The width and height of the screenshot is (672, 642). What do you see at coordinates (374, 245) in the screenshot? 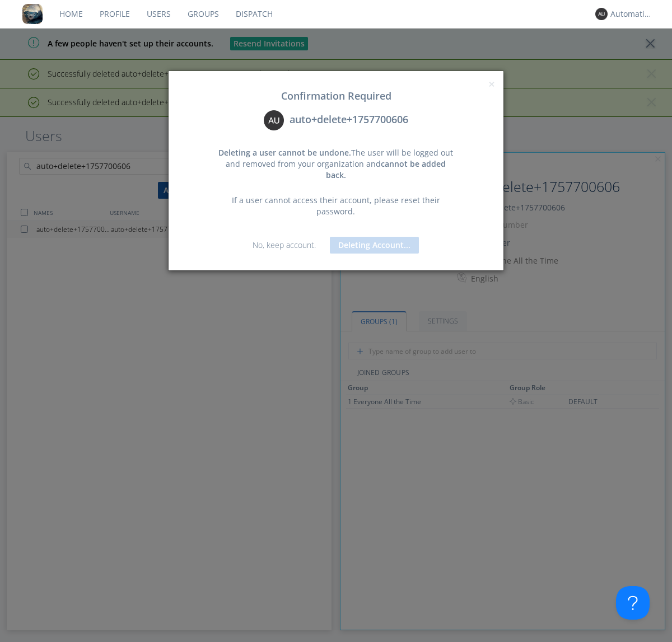
I see `button: Deleting Account...` at bounding box center [374, 245].